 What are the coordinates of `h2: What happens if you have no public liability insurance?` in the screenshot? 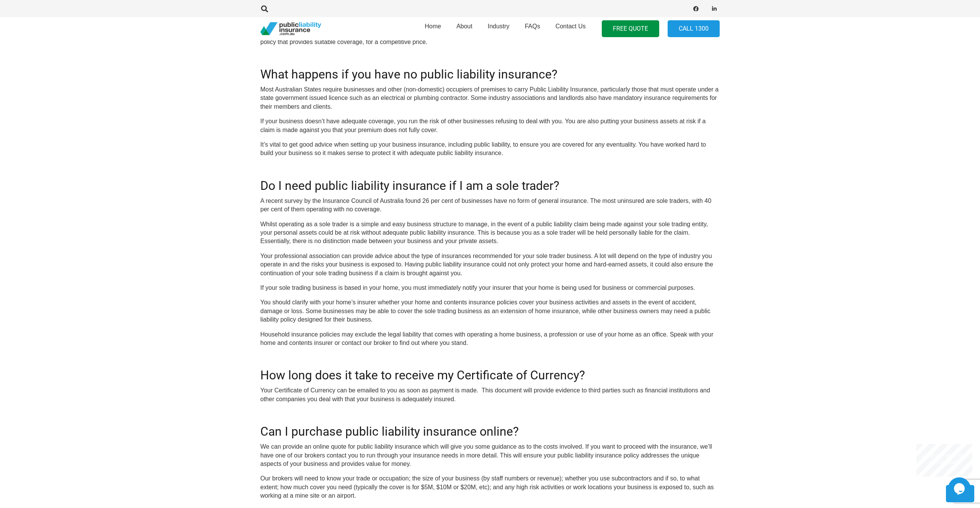 It's located at (490, 70).